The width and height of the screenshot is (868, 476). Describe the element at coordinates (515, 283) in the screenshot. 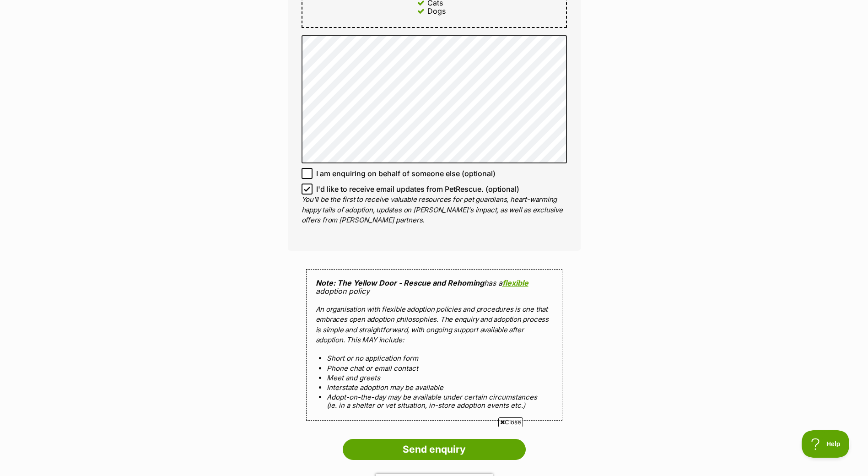

I see `a: flexible` at that location.